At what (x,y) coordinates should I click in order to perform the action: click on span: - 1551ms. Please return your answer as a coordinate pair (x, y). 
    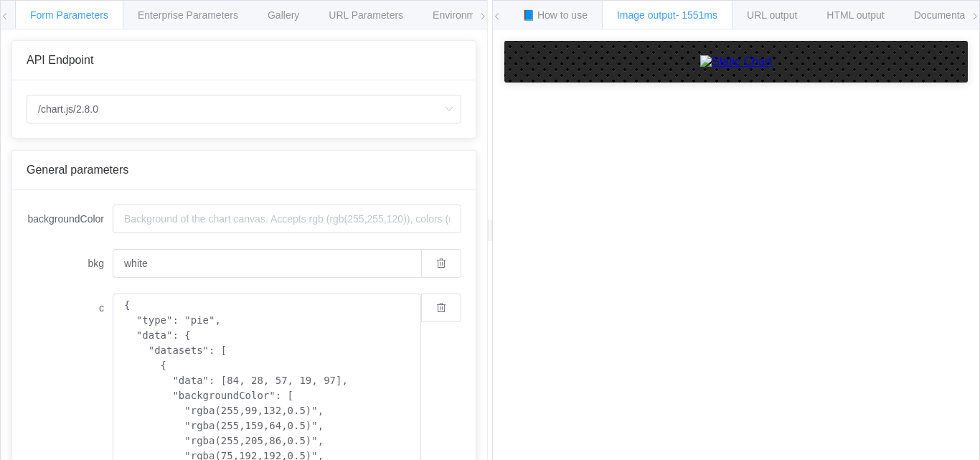
    Looking at the image, I should click on (697, 15).